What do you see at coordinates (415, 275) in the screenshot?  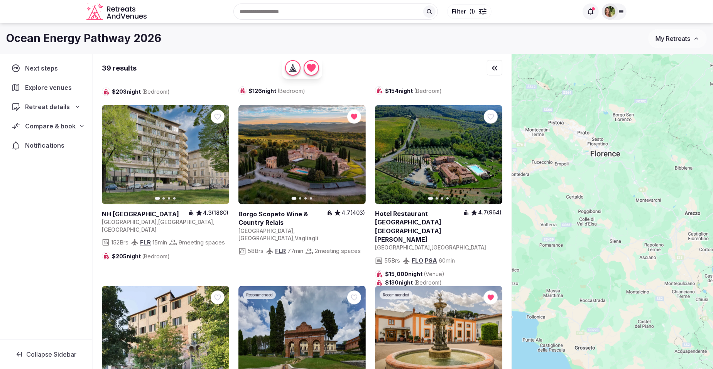 I see `span: $15,000 night` at bounding box center [415, 275].